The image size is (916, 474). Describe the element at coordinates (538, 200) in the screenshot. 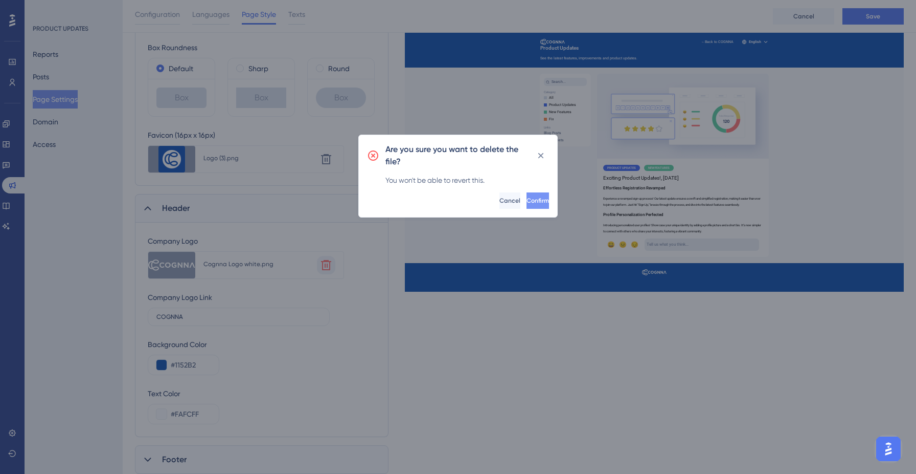

I see `span: Confirm` at that location.